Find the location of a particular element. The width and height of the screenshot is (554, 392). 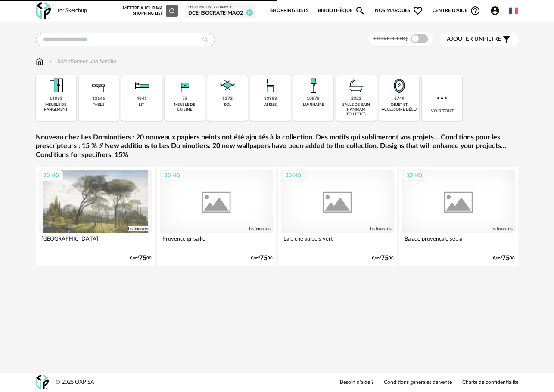

div: for Sketchup is located at coordinates (72, 11).